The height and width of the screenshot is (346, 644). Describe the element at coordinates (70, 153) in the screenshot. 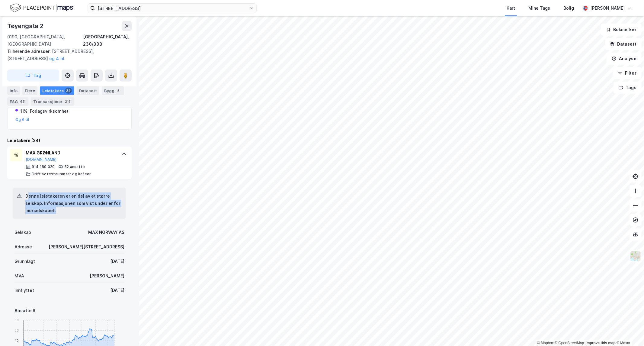

I see `div: MAX GRØNLAND` at that location.